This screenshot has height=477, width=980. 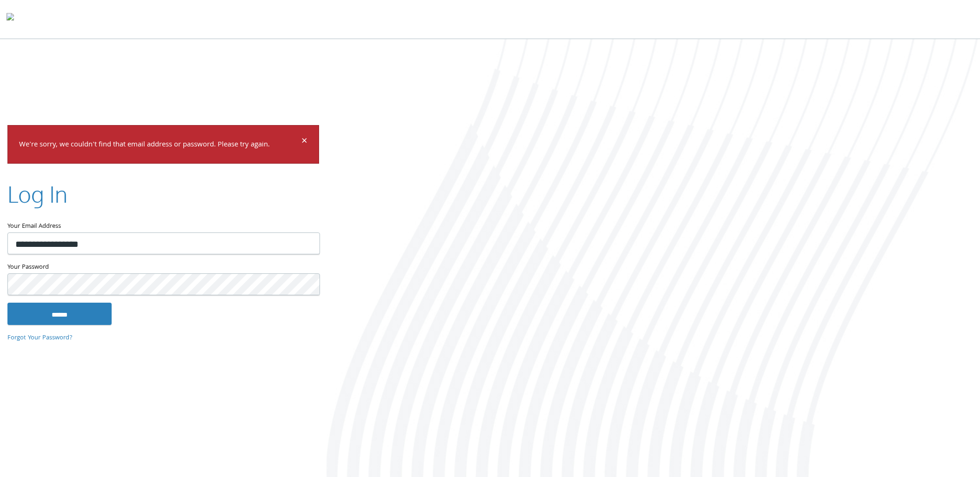 I want to click on label: Your Password, so click(x=163, y=267).